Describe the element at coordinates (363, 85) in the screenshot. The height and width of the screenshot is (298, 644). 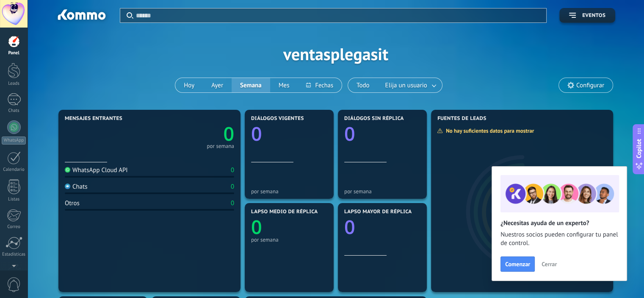
I see `button: Todo` at that location.